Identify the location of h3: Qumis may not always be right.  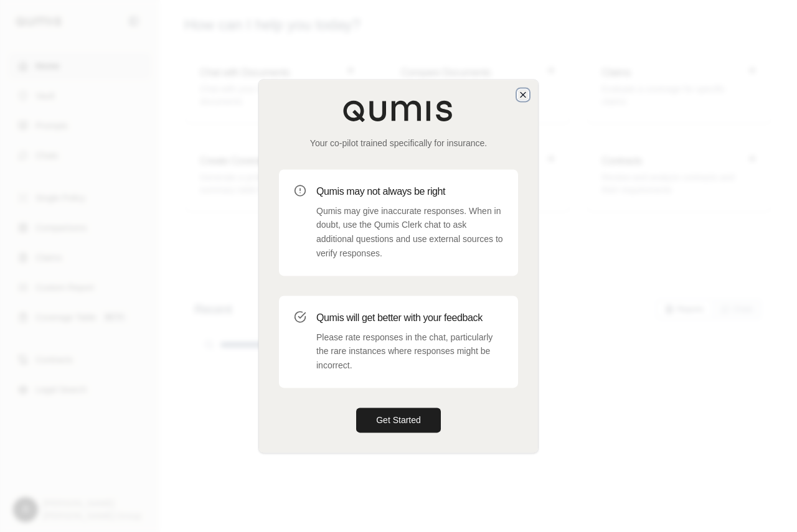
(409, 192).